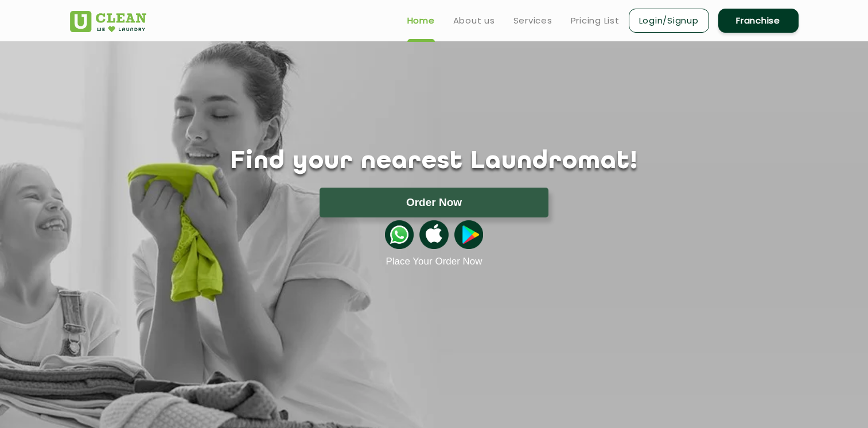  Describe the element at coordinates (533, 21) in the screenshot. I see `a: Services` at that location.